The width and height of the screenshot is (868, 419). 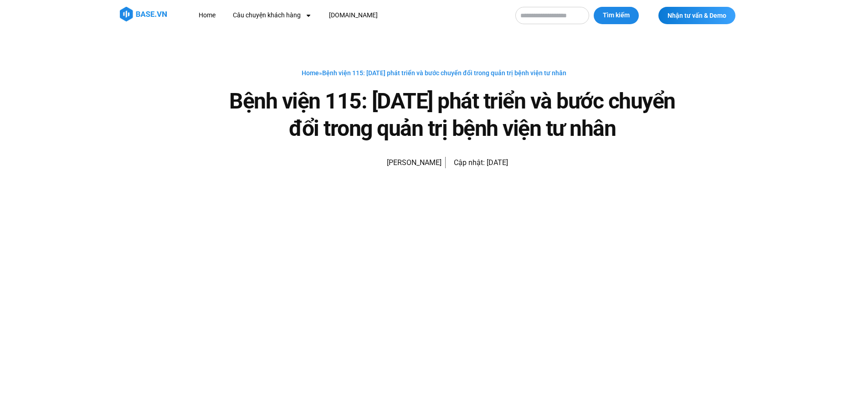 I want to click on a: Câu chuyện khách hàng, so click(x=272, y=15).